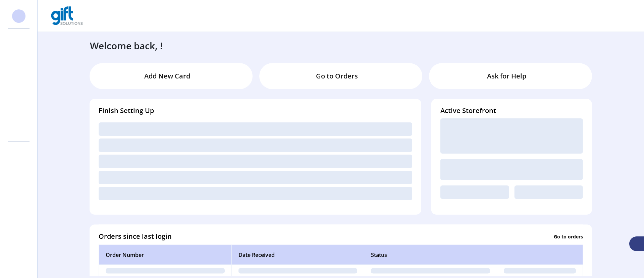  Describe the element at coordinates (67, 16) in the screenshot. I see `img: logo` at that location.